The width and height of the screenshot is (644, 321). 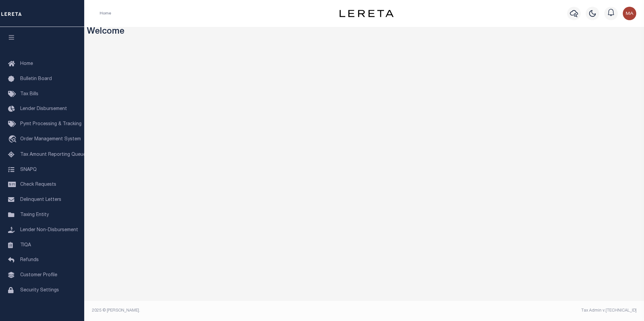 I want to click on span: Pymt Processing & Tracking, so click(x=51, y=124).